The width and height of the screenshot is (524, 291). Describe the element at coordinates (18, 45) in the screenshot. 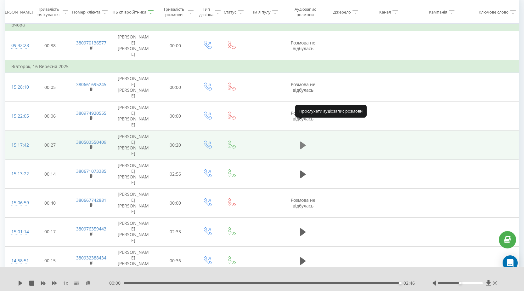

I see `div: 09:42:28` at that location.